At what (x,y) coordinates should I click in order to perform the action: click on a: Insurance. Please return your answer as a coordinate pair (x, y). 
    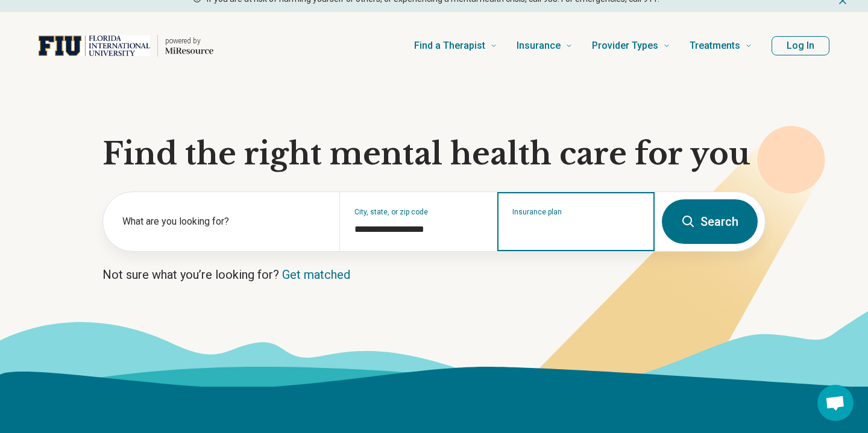
    Looking at the image, I should click on (544, 45).